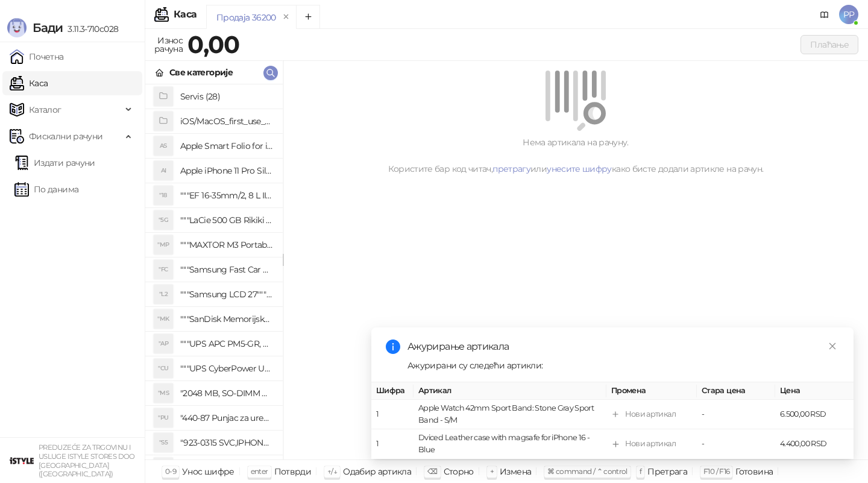  What do you see at coordinates (164, 220) in the screenshot?
I see `div: "5G` at bounding box center [164, 220].